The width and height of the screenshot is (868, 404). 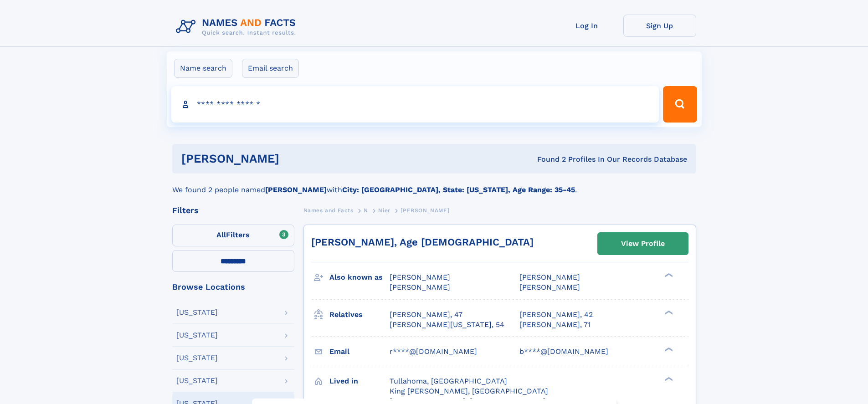 I want to click on div: View Profile, so click(x=643, y=244).